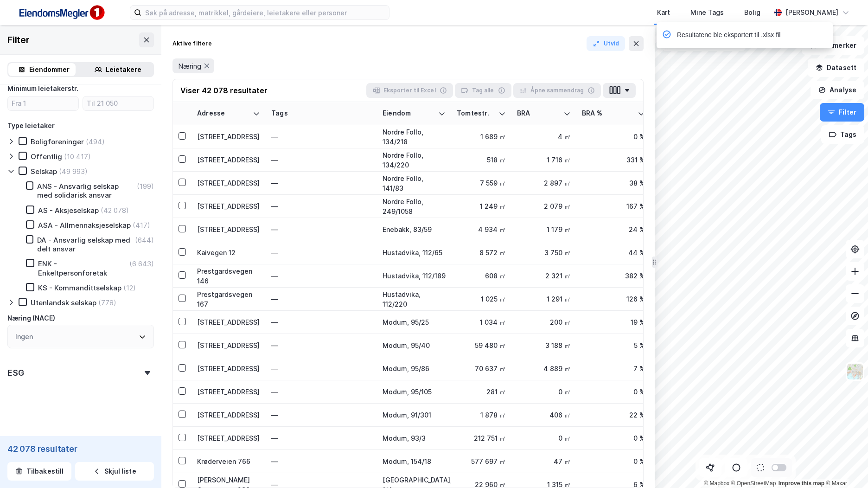 This screenshot has width=868, height=488. What do you see at coordinates (408, 113) in the screenshot?
I see `div: Eiendom` at bounding box center [408, 113].